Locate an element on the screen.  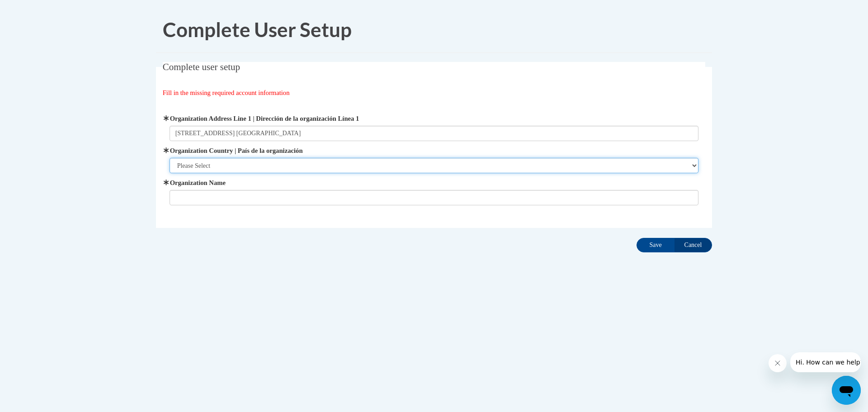
label: Organization Name is located at coordinates (434, 183).